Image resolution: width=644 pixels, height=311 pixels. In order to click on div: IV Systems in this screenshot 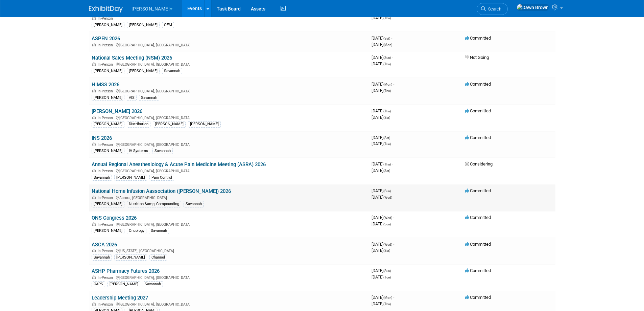, I will do `click(138, 151)`.